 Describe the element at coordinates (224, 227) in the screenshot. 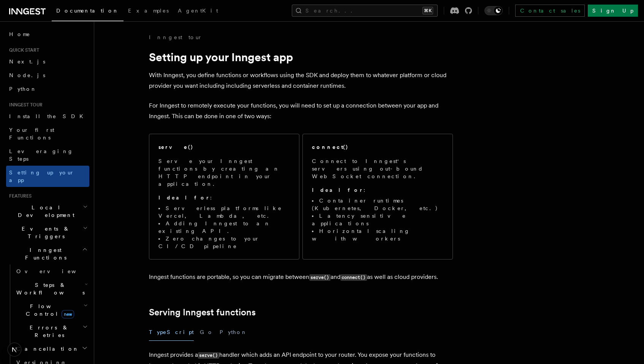

I see `li: Adding Inngest to an existing API.` at that location.